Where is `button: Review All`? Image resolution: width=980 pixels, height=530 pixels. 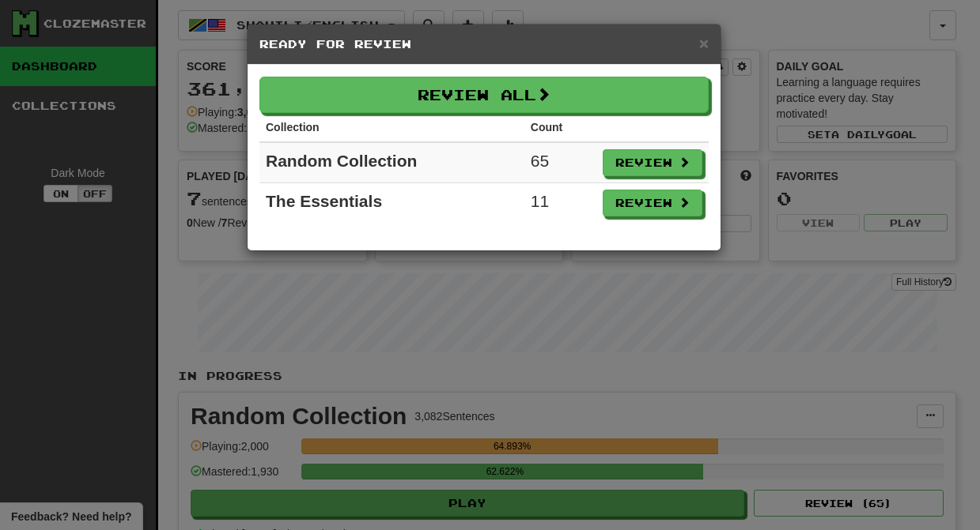 button: Review All is located at coordinates (484, 95).